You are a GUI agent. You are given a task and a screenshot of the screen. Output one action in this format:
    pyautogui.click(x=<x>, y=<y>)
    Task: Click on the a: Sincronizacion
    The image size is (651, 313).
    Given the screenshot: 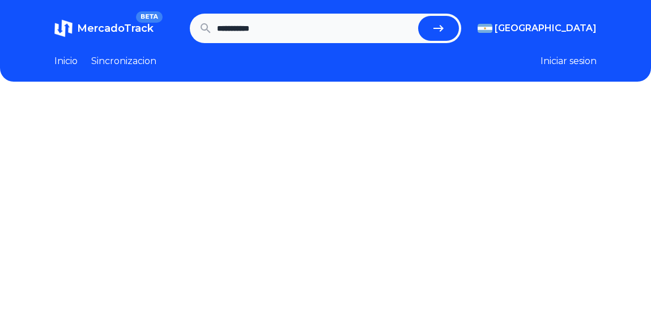 What is the action you would take?
    pyautogui.click(x=124, y=61)
    